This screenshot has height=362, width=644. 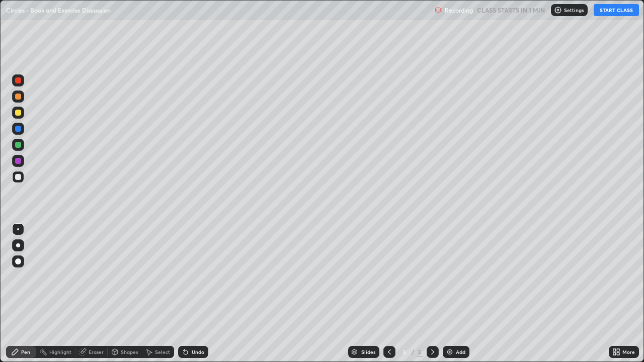 What do you see at coordinates (558, 10) in the screenshot?
I see `img: class-settings-icons` at bounding box center [558, 10].